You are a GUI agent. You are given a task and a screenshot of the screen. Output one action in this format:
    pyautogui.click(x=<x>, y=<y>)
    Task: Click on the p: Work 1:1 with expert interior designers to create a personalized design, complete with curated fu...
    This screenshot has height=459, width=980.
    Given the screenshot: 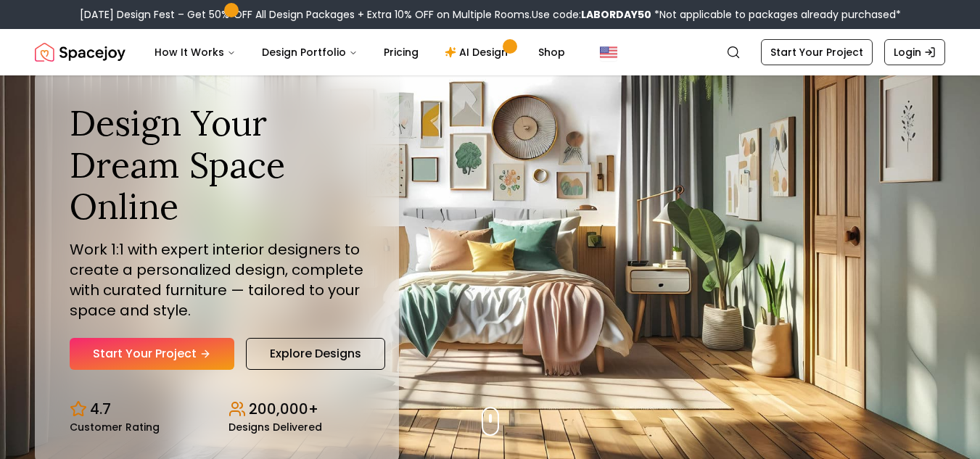 What is the action you would take?
    pyautogui.click(x=217, y=280)
    